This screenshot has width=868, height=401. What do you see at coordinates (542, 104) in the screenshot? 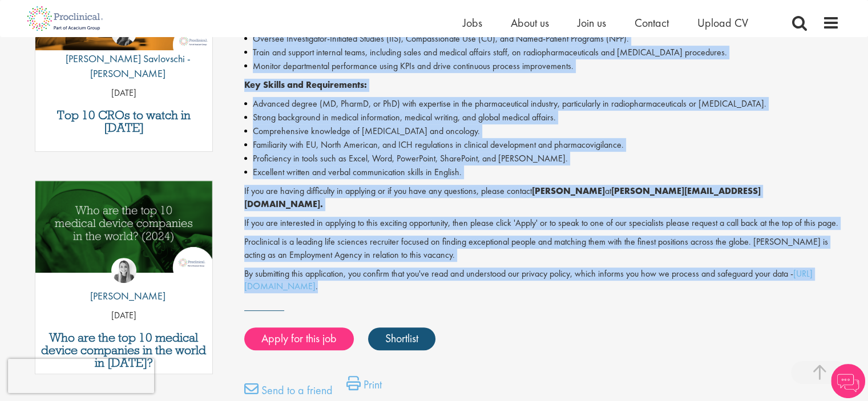
I see `li: Advanced degree (MD, PharmD, or PhD) with expertise in the pharmaceutical industry, particularly ...` at bounding box center [542, 104].